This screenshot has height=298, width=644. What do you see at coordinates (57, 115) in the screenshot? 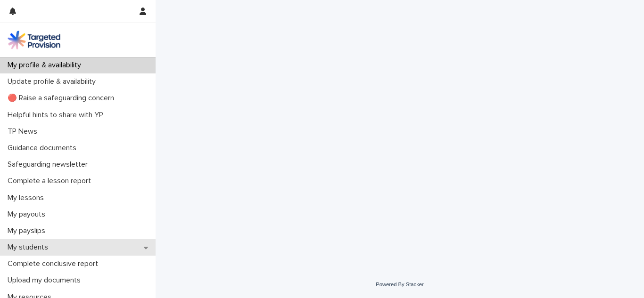
I see `p: Helpful hints to share with YP` at bounding box center [57, 115].